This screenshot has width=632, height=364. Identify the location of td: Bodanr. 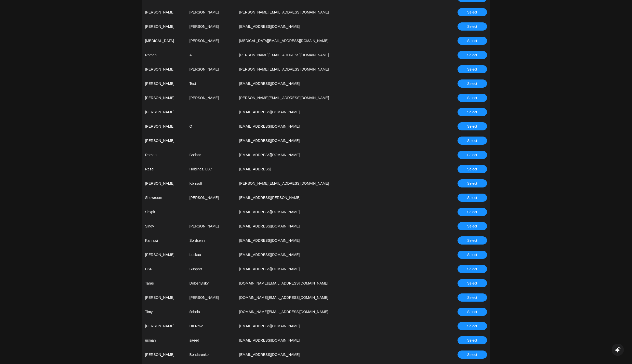
(211, 155).